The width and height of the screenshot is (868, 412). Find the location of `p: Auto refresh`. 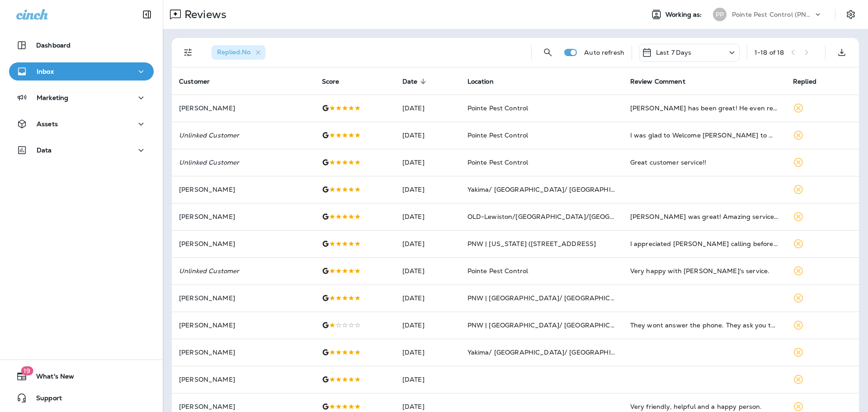

p: Auto refresh is located at coordinates (604, 52).